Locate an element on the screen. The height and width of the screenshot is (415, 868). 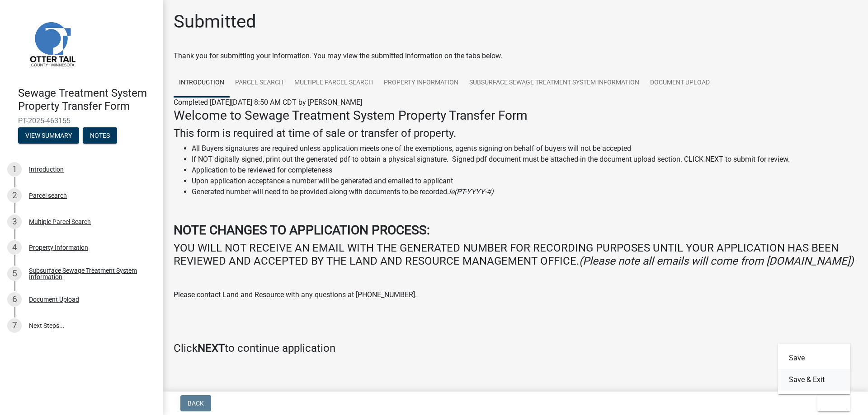
a: Property Information is located at coordinates (421, 83).